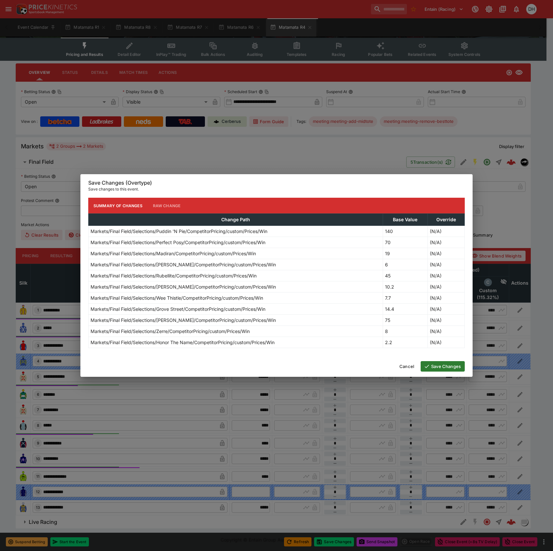 This screenshot has height=551, width=553. Describe the element at coordinates (276, 189) in the screenshot. I see `p: Save changes to this event.` at that location.